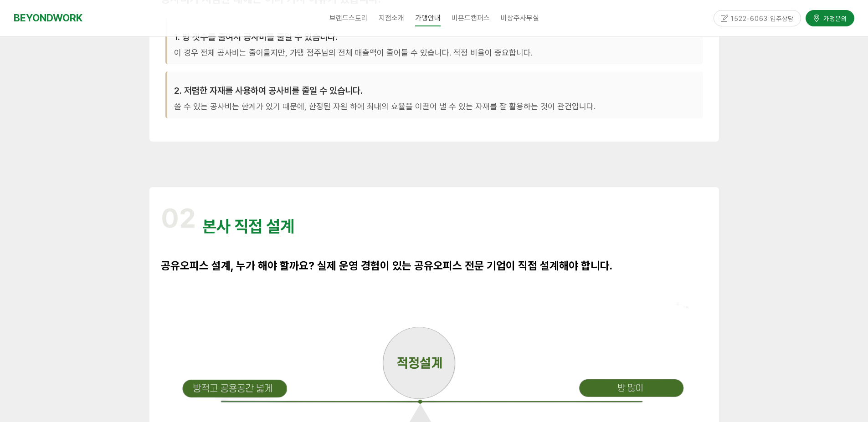  What do you see at coordinates (520, 18) in the screenshot?
I see `span: 비상주사무실` at bounding box center [520, 18].